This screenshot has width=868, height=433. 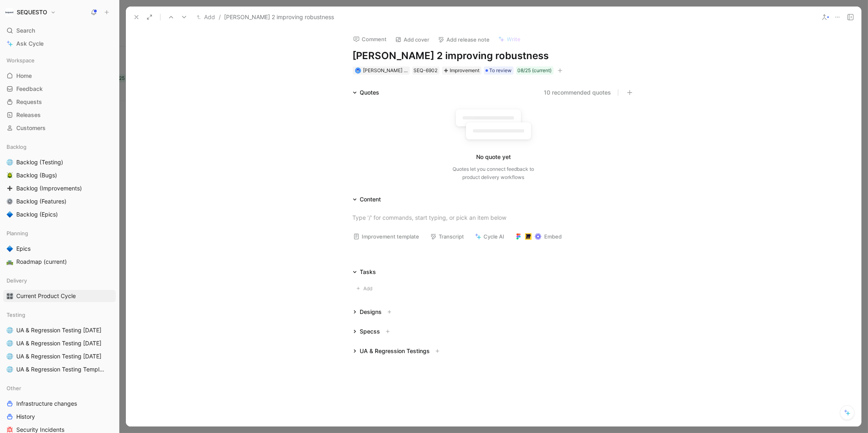 What do you see at coordinates (23, 249) in the screenshot?
I see `span: Epics` at bounding box center [23, 249].